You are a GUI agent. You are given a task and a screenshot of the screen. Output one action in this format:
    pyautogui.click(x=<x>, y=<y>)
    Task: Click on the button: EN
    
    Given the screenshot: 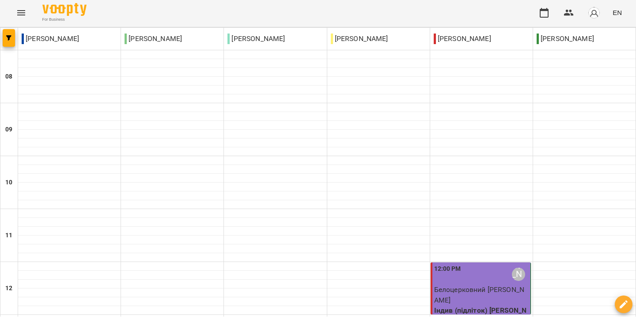 What is the action you would take?
    pyautogui.click(x=617, y=14)
    